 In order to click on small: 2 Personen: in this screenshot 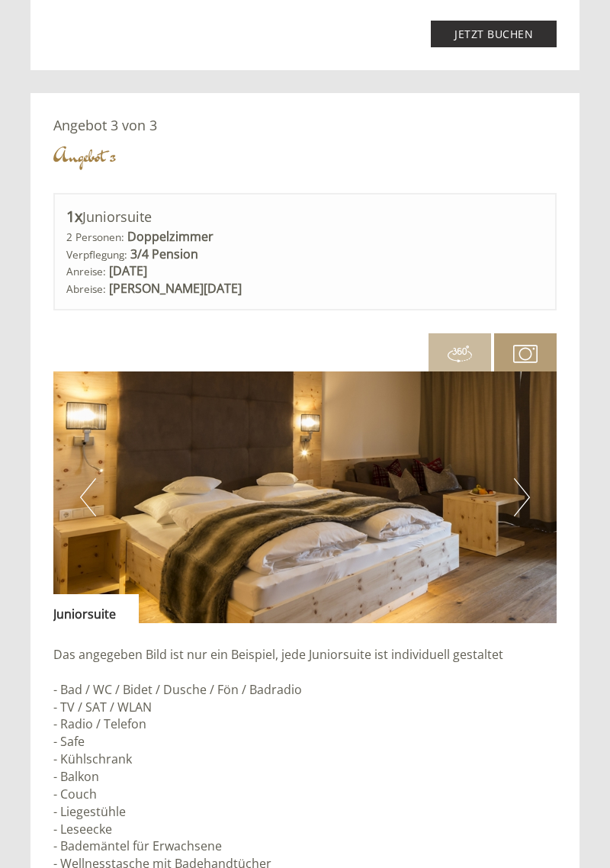, I will do `click(96, 236)`.